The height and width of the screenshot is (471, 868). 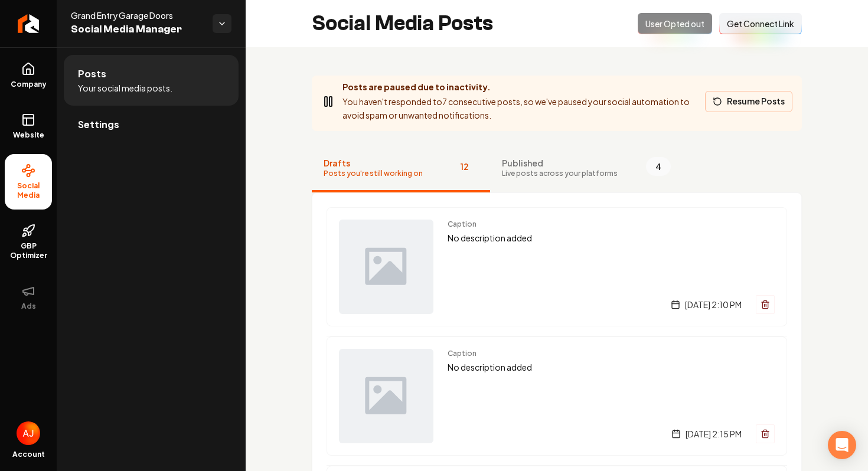 What do you see at coordinates (29, 126) in the screenshot?
I see `a: Website` at bounding box center [29, 126].